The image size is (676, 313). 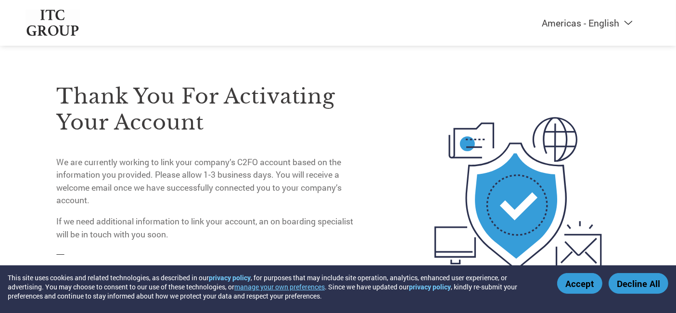 I want to click on button: Decline All, so click(x=638, y=283).